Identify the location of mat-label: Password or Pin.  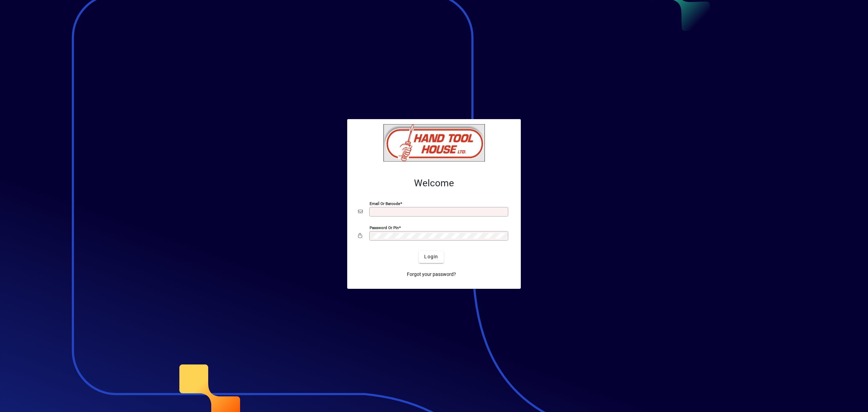
(384, 227).